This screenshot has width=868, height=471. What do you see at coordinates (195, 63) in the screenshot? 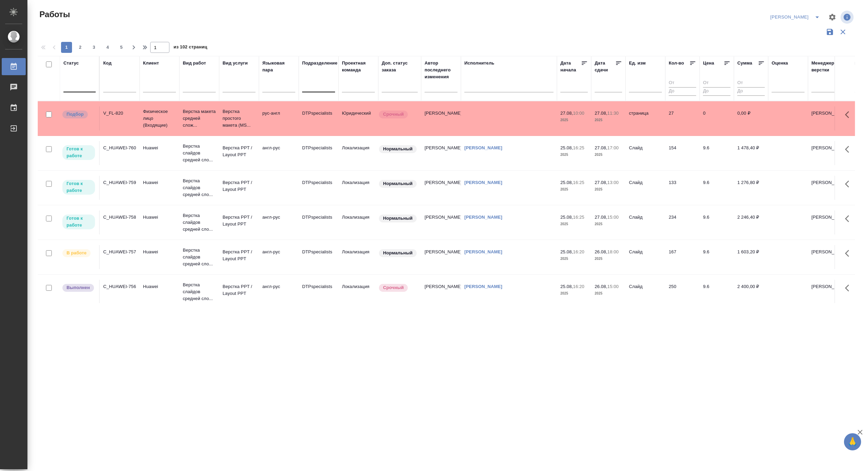
I see `div: Вид работ` at bounding box center [195, 63].